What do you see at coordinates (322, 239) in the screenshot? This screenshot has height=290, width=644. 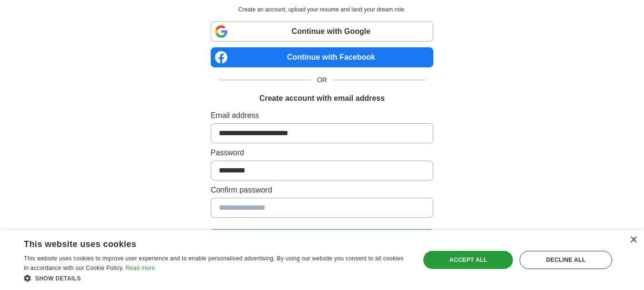 I see `button: Create Account` at bounding box center [322, 239].